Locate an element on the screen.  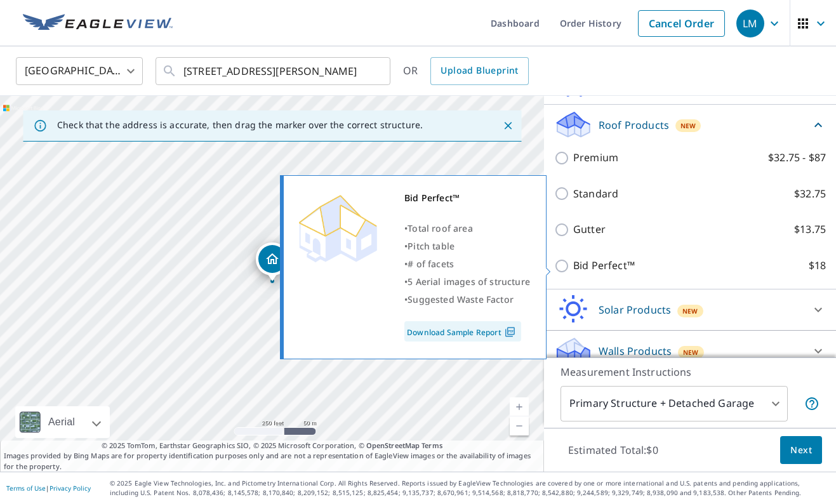
p: $32.75 - $87 is located at coordinates (797, 157).